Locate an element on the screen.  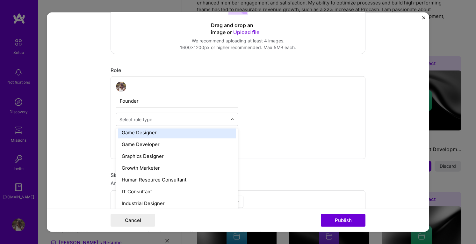
img: drop icon is located at coordinates (232, 119).